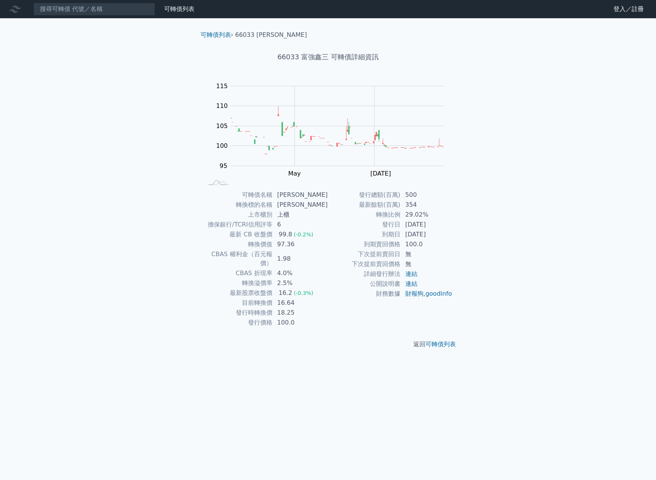 This screenshot has height=480, width=656. What do you see at coordinates (238, 303) in the screenshot?
I see `td: 目前轉換價` at bounding box center [238, 303].